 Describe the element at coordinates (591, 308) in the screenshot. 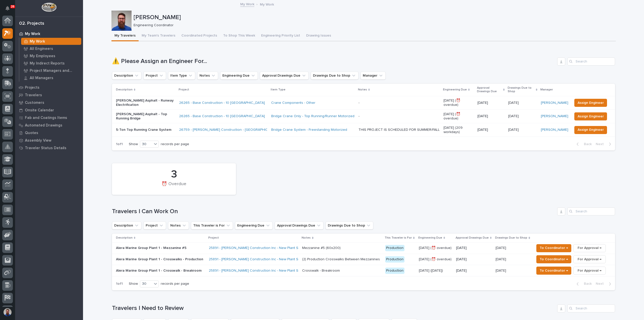

I see `input: Search` at that location.